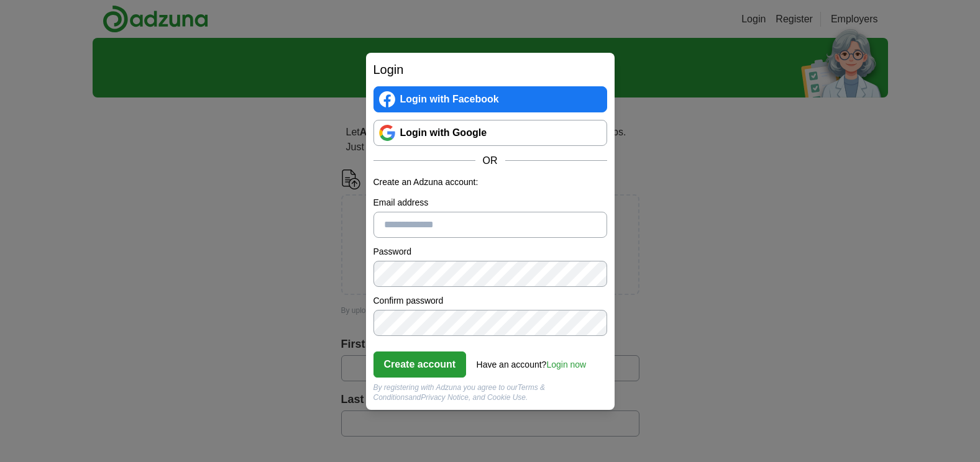  I want to click on button: Create account, so click(420, 365).